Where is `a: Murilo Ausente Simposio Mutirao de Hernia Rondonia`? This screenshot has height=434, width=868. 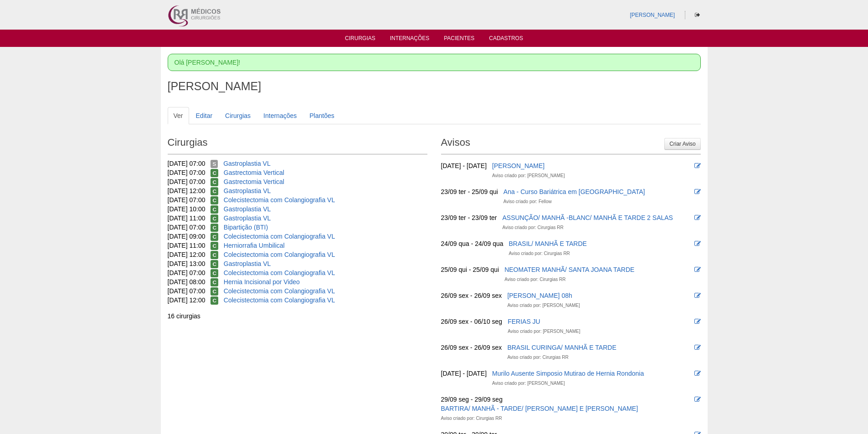
a: Murilo Ausente Simposio Mutirao de Hernia Rondonia is located at coordinates (568, 373).